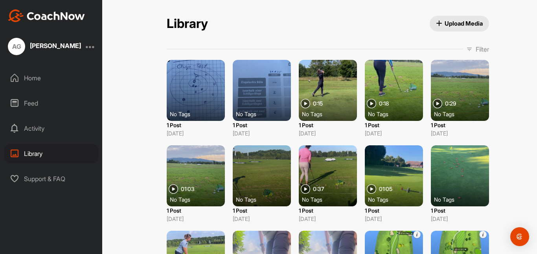 The image size is (537, 254). I want to click on span: Upload Media, so click(460, 23).